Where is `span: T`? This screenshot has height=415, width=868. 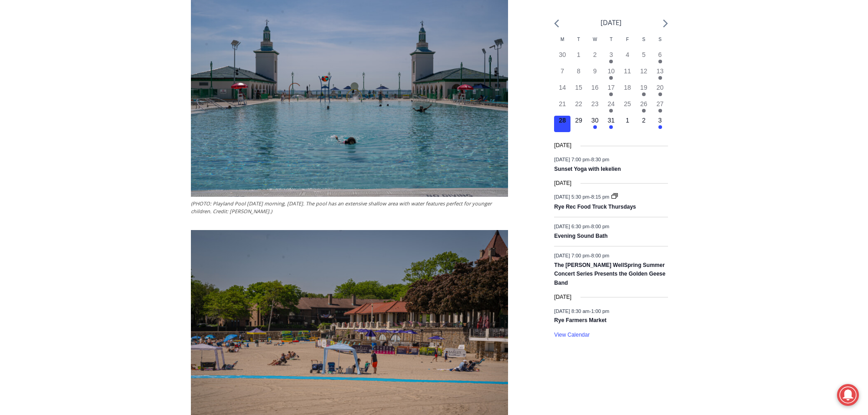 span: T is located at coordinates (578, 39).